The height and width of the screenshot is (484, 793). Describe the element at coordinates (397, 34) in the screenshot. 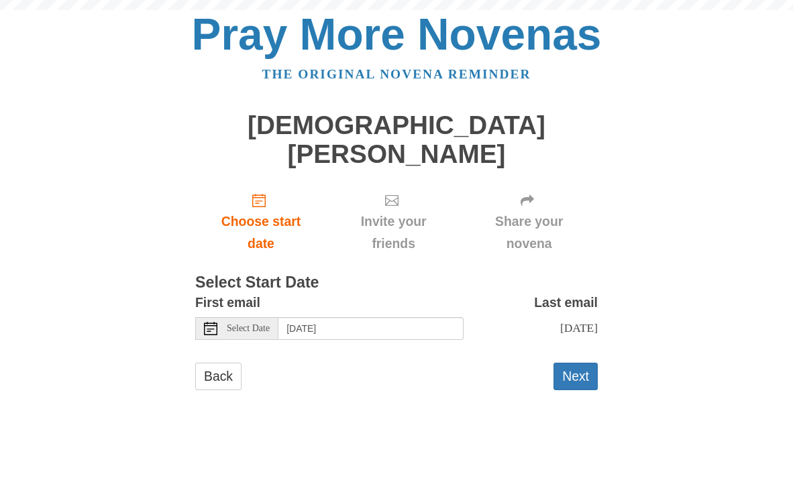

I see `a: Pray More Novenas` at that location.